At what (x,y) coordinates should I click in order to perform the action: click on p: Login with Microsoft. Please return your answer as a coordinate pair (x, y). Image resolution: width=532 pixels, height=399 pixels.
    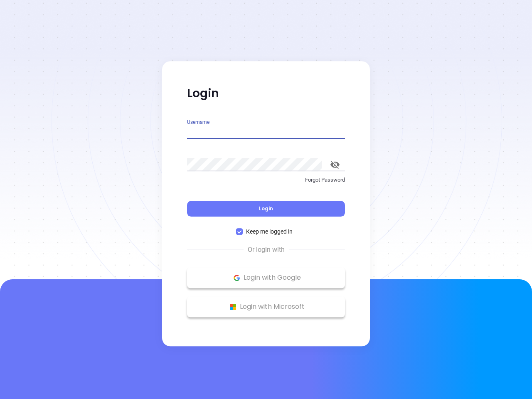
    Looking at the image, I should click on (266, 307).